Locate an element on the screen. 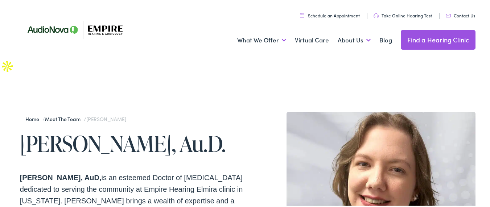 The image size is (490, 207). a: About Us is located at coordinates (354, 39).